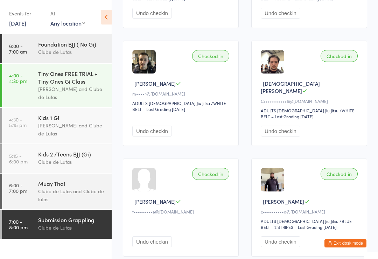 This screenshot has width=378, height=259. Describe the element at coordinates (18, 78) in the screenshot. I see `time: 4:00 - 4:30 pm` at that location.